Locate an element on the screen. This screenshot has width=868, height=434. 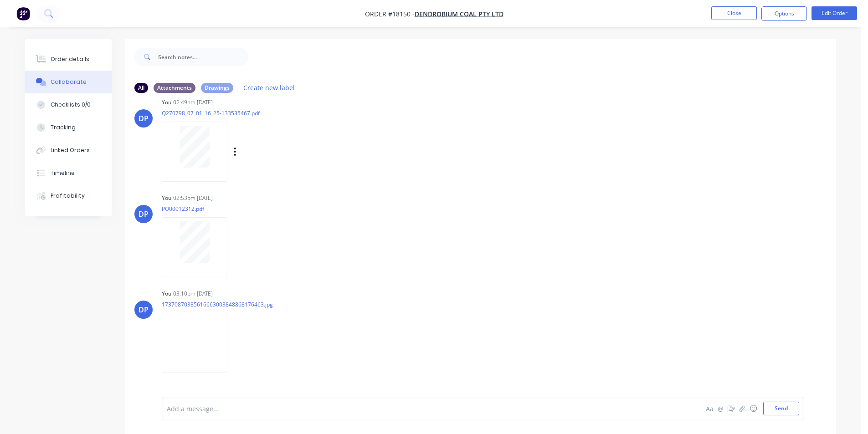
button: Edit Order is located at coordinates (834, 13).